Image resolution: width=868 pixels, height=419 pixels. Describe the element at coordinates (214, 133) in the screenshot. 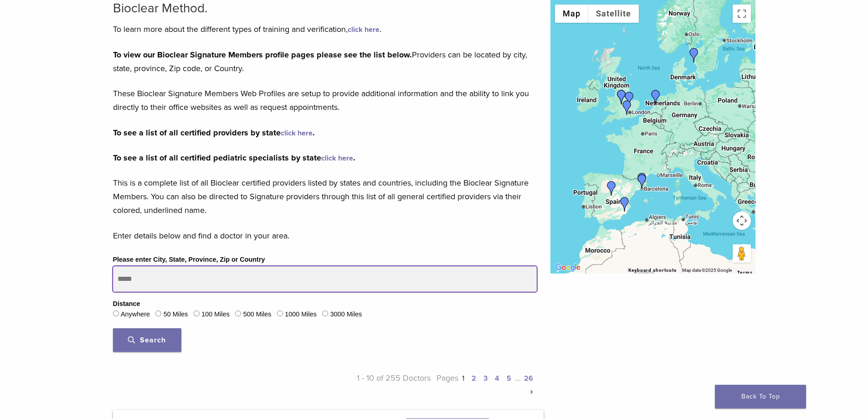

I see `strong: To see a list of all certified providers by state .` at that location.